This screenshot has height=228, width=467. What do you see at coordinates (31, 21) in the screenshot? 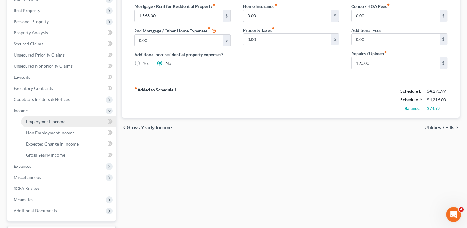
I see `span: Personal Property` at bounding box center [31, 21].